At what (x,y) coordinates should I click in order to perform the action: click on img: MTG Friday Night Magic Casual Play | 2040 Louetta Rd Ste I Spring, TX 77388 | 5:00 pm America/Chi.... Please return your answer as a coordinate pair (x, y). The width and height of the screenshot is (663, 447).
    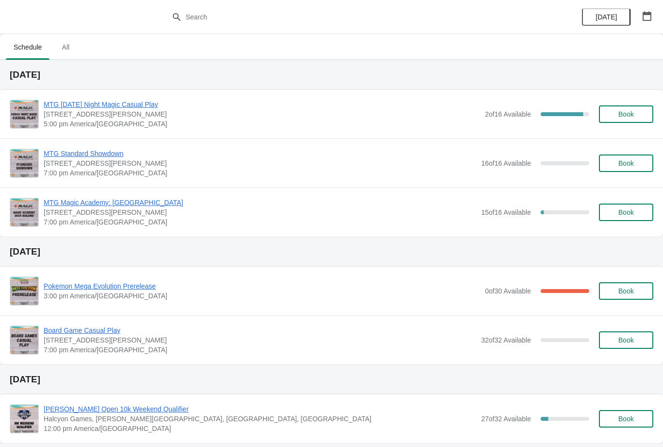
    Looking at the image, I should click on (24, 114).